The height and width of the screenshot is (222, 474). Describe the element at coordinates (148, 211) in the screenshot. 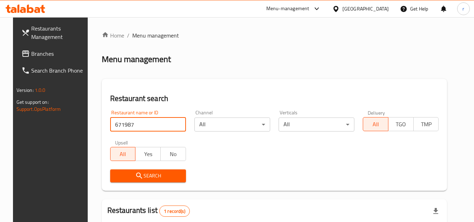

I see `h2: Restaurants list` at that location.